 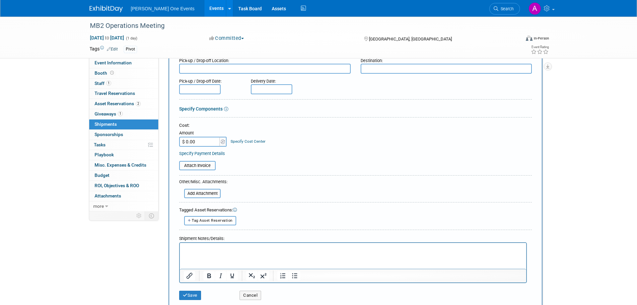 What do you see at coordinates (105, 124) in the screenshot?
I see `span: Shipments` at bounding box center [105, 124].